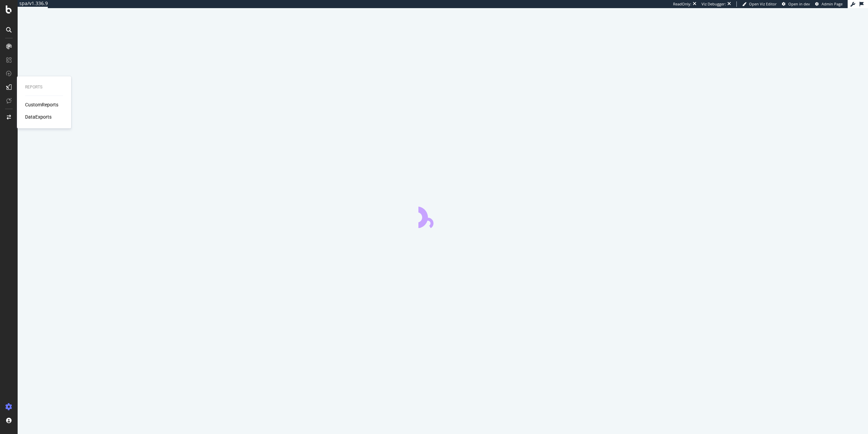 The height and width of the screenshot is (434, 868). What do you see at coordinates (41, 104) in the screenshot?
I see `a: CustomReports` at bounding box center [41, 104].